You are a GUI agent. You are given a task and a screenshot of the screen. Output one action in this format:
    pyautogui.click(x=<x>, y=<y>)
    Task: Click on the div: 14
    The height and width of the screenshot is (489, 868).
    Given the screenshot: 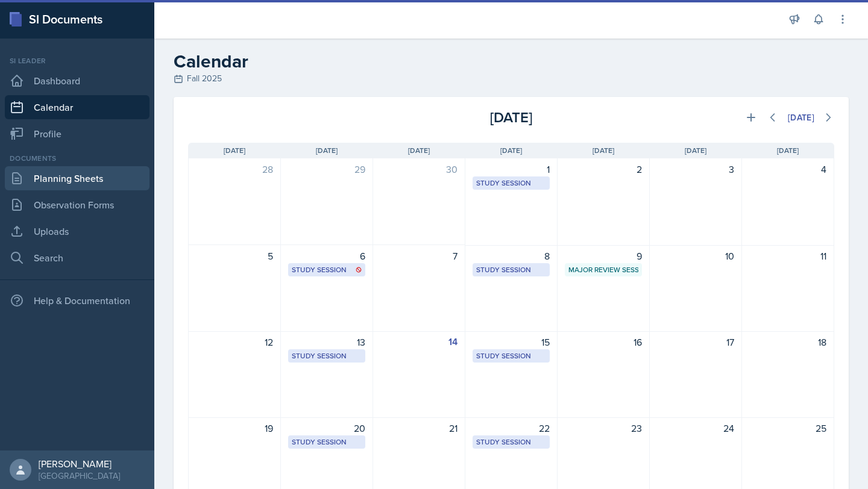 What is the action you would take?
    pyautogui.click(x=419, y=342)
    